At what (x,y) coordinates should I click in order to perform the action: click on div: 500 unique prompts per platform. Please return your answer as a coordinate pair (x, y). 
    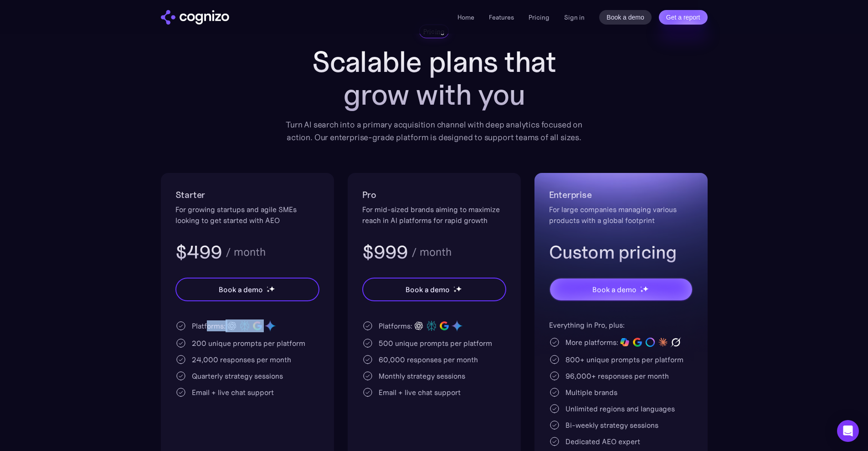
    Looking at the image, I should click on (435, 343).